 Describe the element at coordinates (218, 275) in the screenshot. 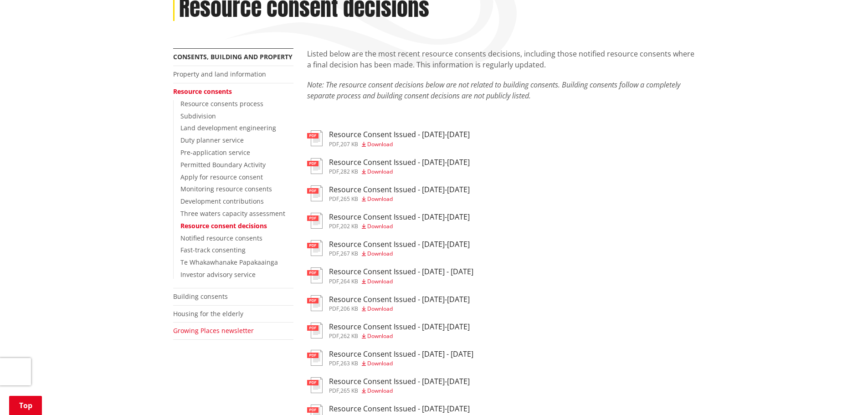

I see `a: Investor advisory service` at that location.